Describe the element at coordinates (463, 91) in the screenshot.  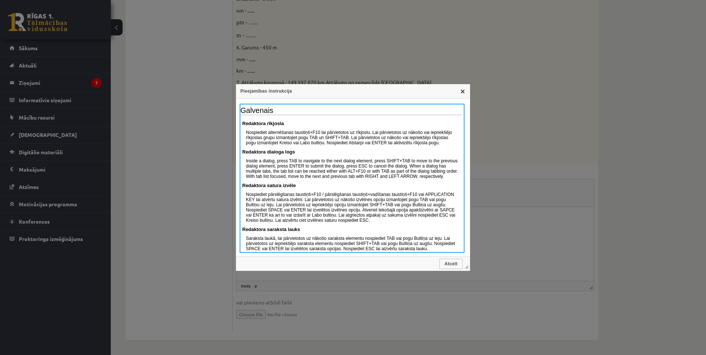
I see `a: Aizvērt` at that location.